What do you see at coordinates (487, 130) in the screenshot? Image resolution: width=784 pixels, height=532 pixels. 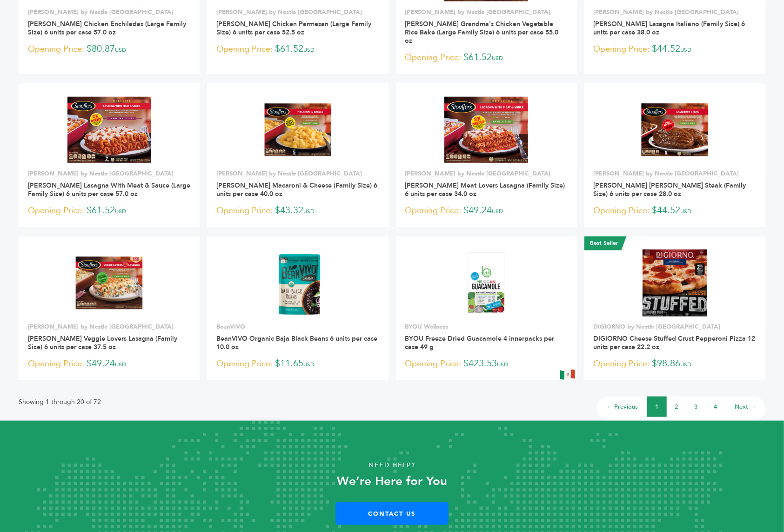 I see `img: STOUFFER'S Meat Lovers Lasagna (Family Size) 6 units per case 34.0 oz` at bounding box center [487, 130].